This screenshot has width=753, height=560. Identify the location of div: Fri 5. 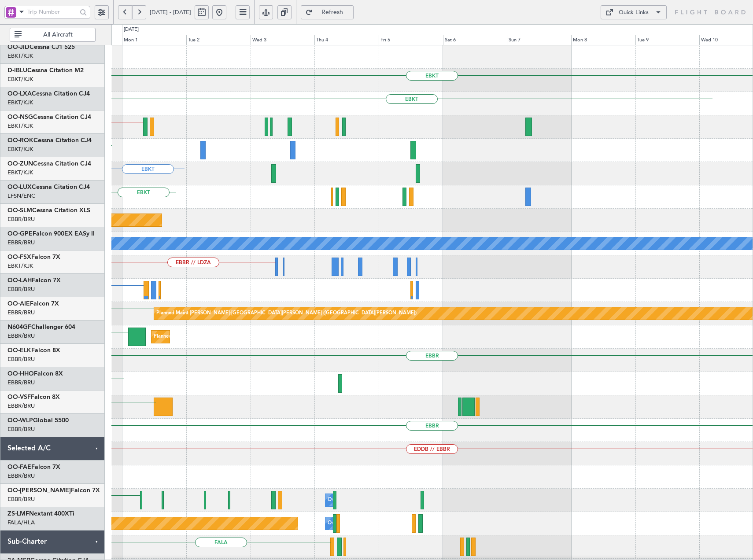
(410, 40).